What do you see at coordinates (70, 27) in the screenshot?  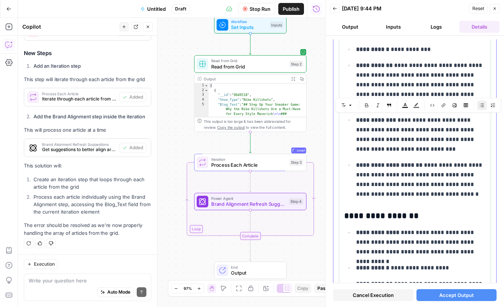 I see `div: Copilot` at bounding box center [70, 27].